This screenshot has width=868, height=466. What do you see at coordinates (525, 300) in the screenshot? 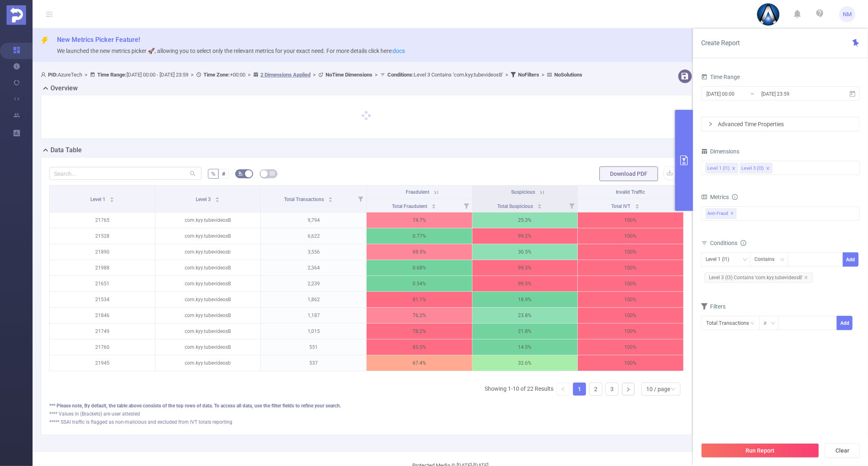
I see `p: 18.9%` at bounding box center [525, 300].